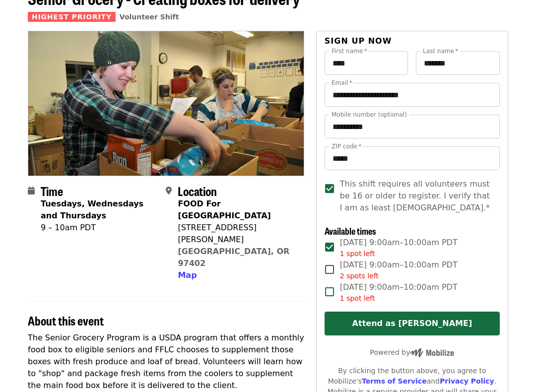 The width and height of the screenshot is (536, 392). What do you see at coordinates (359, 276) in the screenshot?
I see `span: 2 spots left` at bounding box center [359, 276].